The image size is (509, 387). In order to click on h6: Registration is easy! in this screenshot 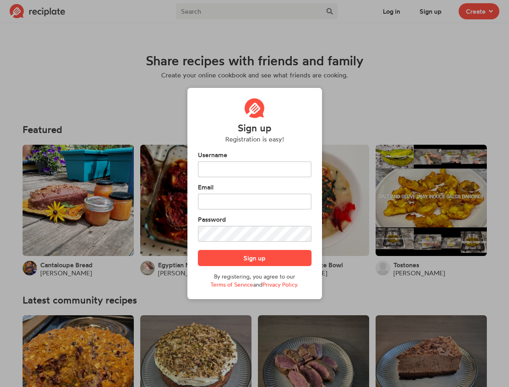, I will do `click(255, 139)`.